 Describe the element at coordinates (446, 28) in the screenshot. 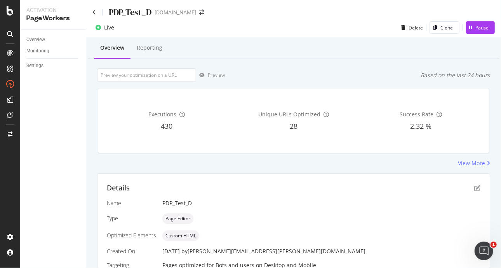

I see `div: Clone` at that location.